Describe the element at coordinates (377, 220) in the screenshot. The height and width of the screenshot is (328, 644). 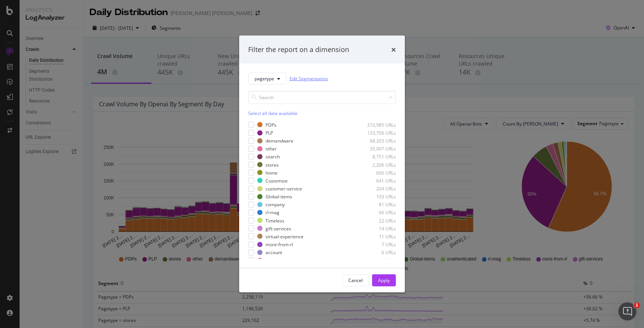
I see `div: 22 URLs` at that location.